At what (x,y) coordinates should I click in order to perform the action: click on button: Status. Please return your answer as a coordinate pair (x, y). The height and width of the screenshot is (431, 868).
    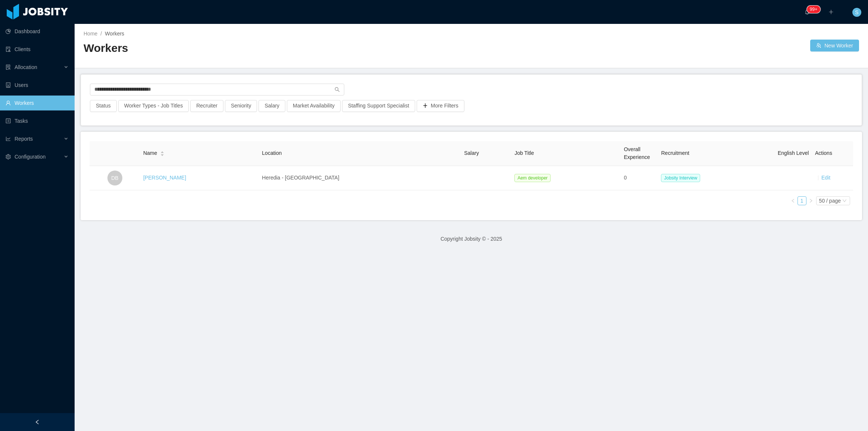
    Looking at the image, I should click on (103, 106).